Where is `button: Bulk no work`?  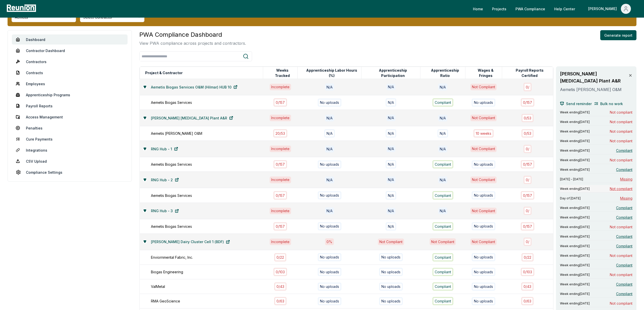 button: Bulk no work is located at coordinates (608, 103).